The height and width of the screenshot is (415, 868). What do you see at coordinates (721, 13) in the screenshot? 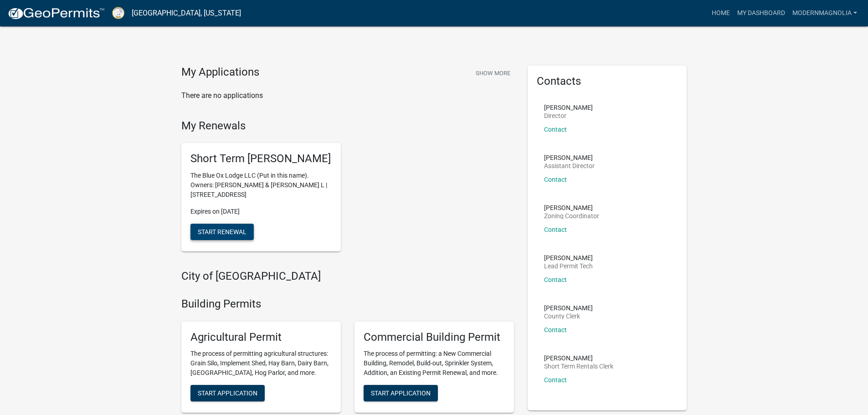
I see `a: Home` at bounding box center [721, 13].